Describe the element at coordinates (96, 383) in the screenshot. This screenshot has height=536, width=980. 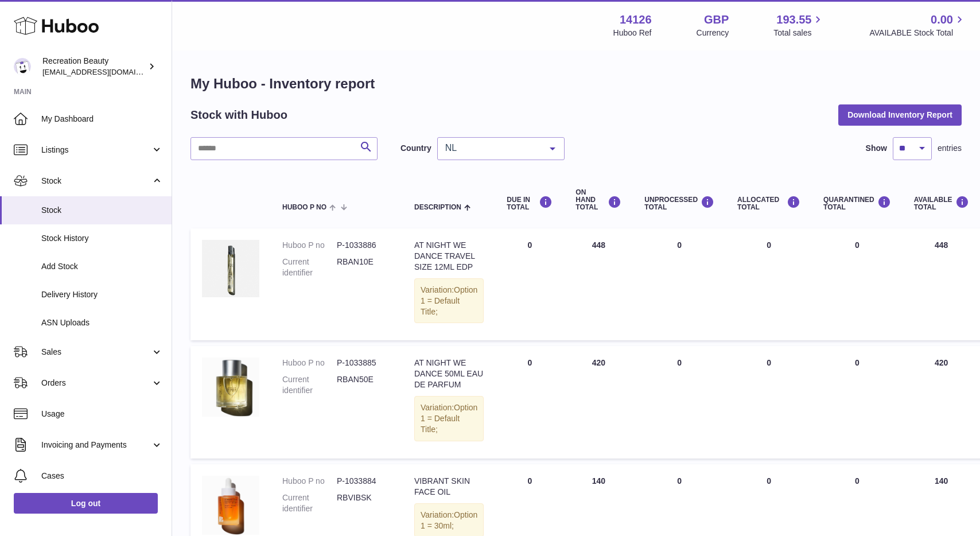
I see `span: Orders` at that location.